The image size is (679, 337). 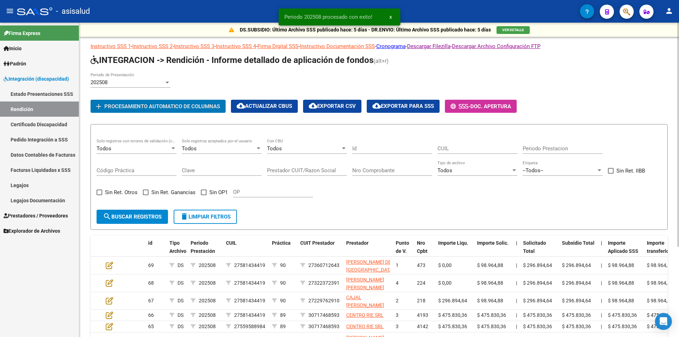 What do you see at coordinates (132, 217) in the screenshot?
I see `button: Buscar registros` at bounding box center [132, 217].